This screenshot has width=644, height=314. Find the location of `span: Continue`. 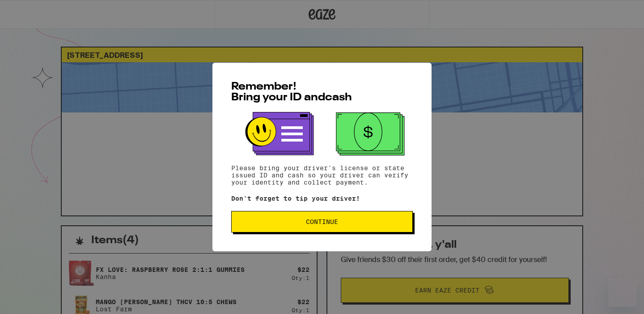

span: Continue is located at coordinates (322, 221).